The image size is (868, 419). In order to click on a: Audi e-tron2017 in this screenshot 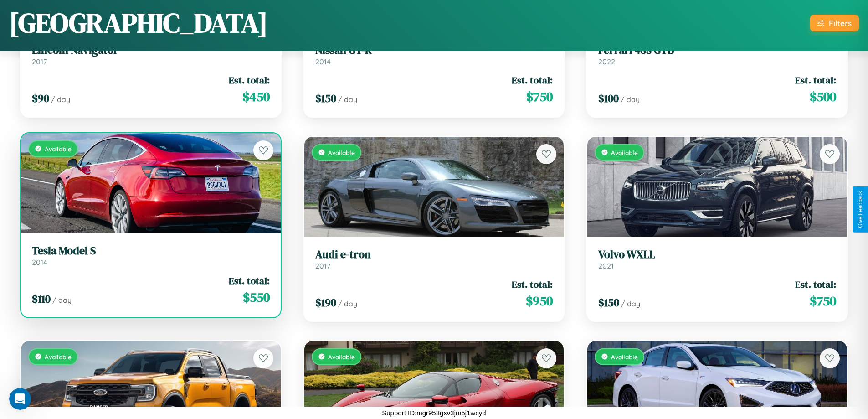, I will do `click(434, 259)`.